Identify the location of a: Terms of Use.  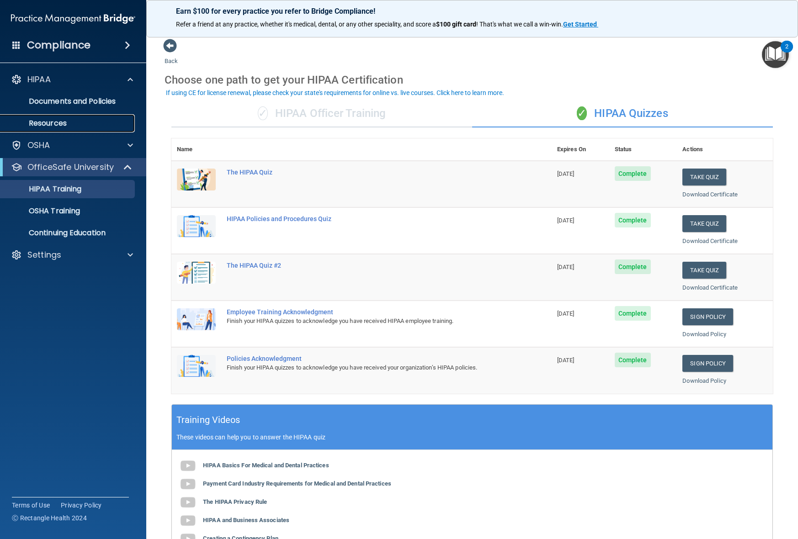
(31, 506).